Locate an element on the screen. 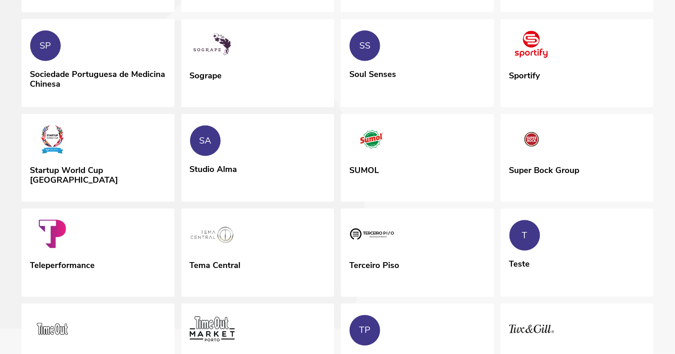  a: Tema Central Tema Central is located at coordinates (258, 253).